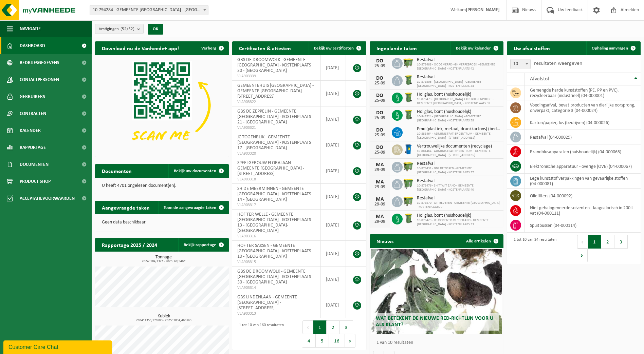  What do you see at coordinates (309, 341) in the screenshot?
I see `button: 4` at bounding box center [309, 341].